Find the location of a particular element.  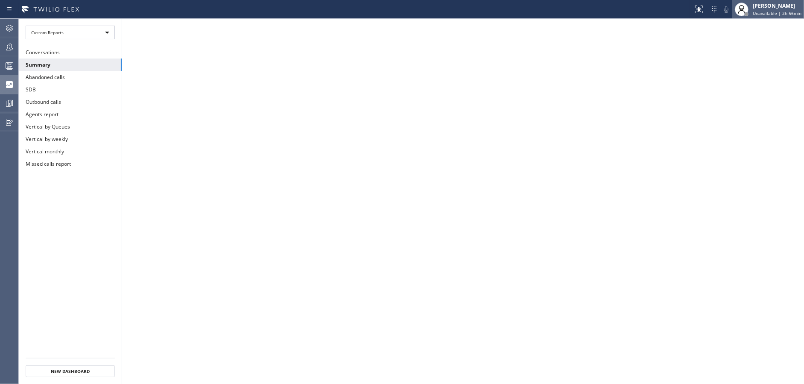

button: Vertical monthly is located at coordinates (70, 151).